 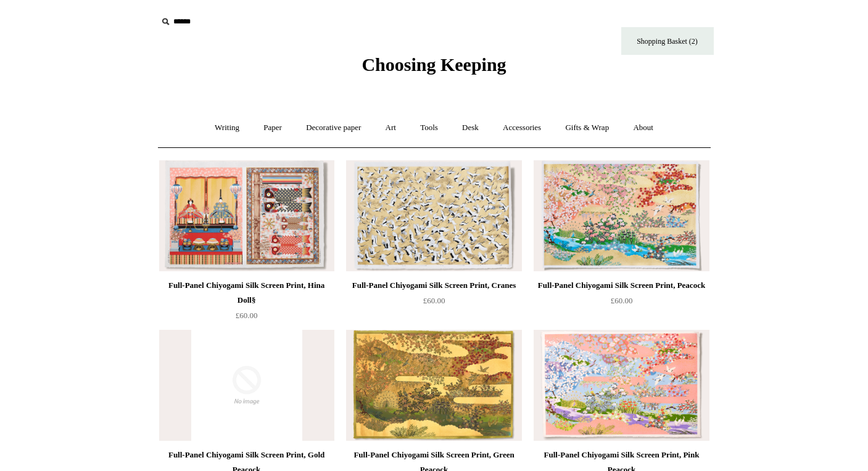 I want to click on a: Paper, so click(x=273, y=127).